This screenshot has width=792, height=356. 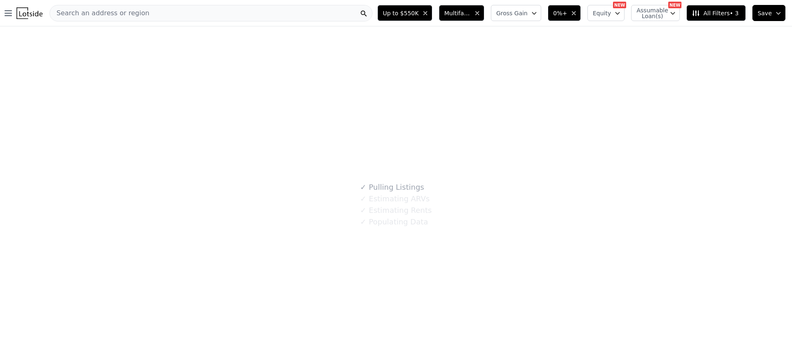 I want to click on span: Assumable Loan(s), so click(x=649, y=13).